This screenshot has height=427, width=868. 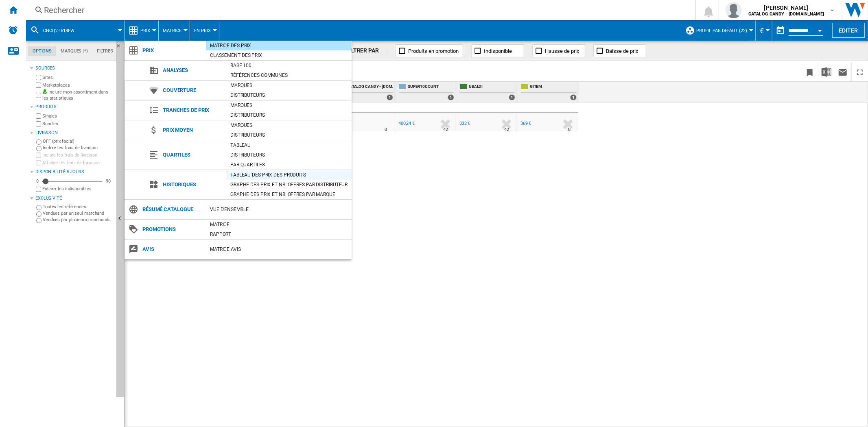 I want to click on span: Quartiles, so click(x=193, y=155).